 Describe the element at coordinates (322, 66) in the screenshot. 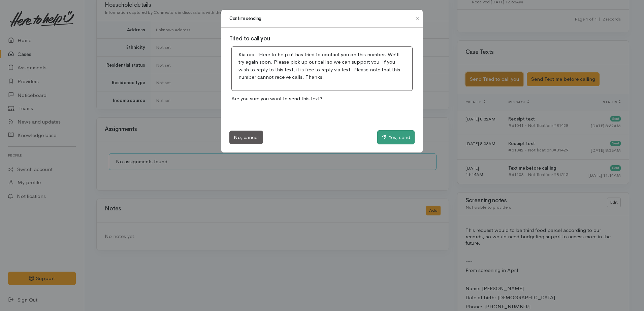

I see `p: Kia ora. 'Here to help u' has tried to contact you on this number. We'll try again soon. Please p...` at that location.